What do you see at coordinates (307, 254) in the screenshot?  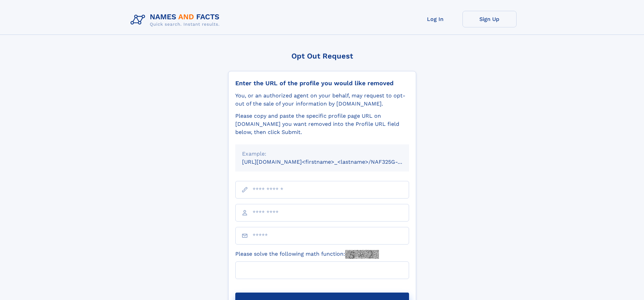 I see `label: Please solve the following math function:` at bounding box center [307, 254].